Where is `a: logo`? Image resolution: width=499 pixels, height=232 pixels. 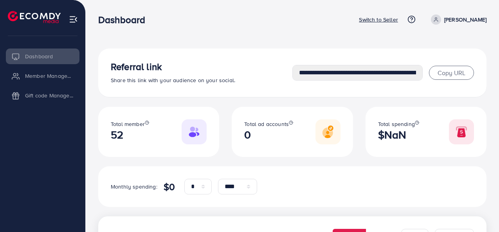
a: logo is located at coordinates (34, 17).